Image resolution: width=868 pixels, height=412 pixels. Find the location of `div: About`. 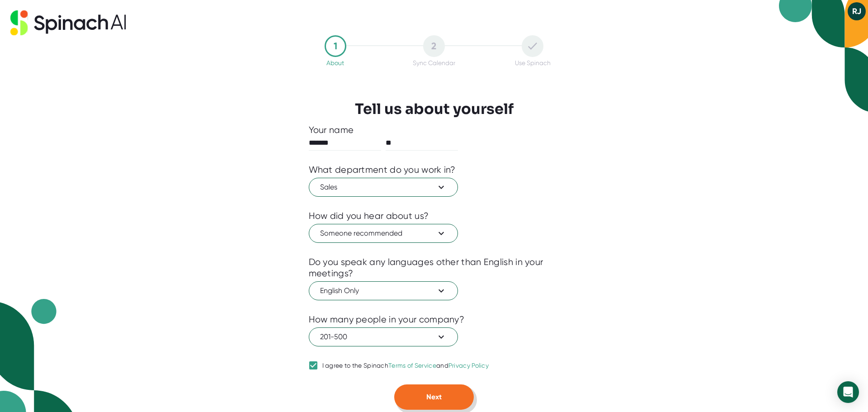

div: About is located at coordinates (335, 63).